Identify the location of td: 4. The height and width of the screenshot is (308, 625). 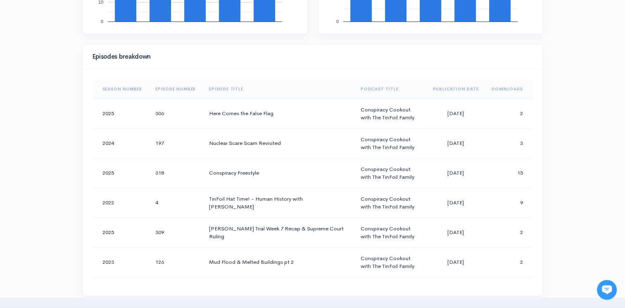
(176, 203).